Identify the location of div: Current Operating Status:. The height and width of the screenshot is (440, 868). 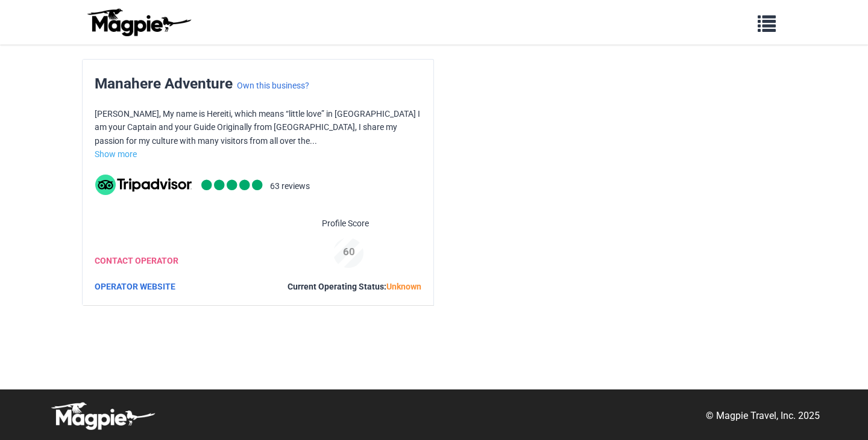
(354, 286).